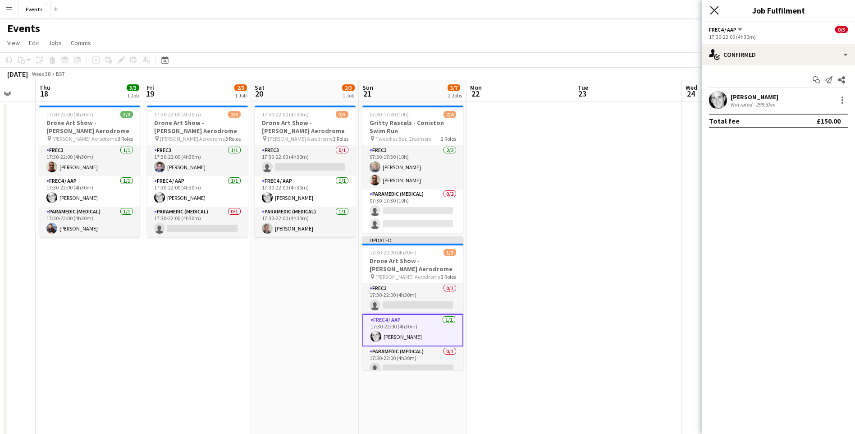 The width and height of the screenshot is (855, 434). What do you see at coordinates (14, 43) in the screenshot?
I see `span: View` at bounding box center [14, 43].